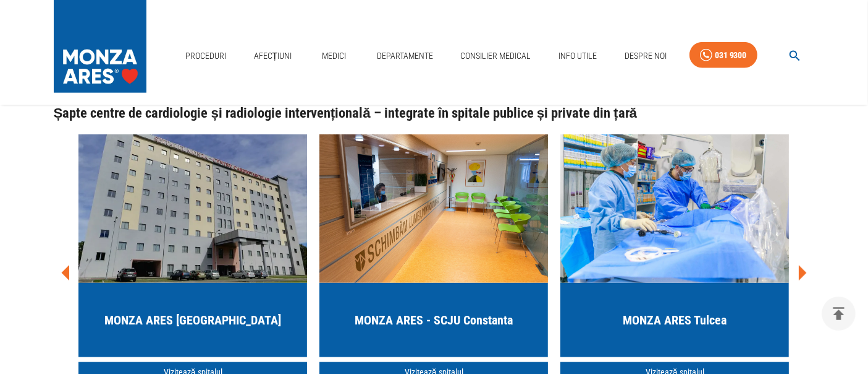  Describe the element at coordinates (434, 209) in the screenshot. I see `img: MONZA ARES Constanta` at that location.